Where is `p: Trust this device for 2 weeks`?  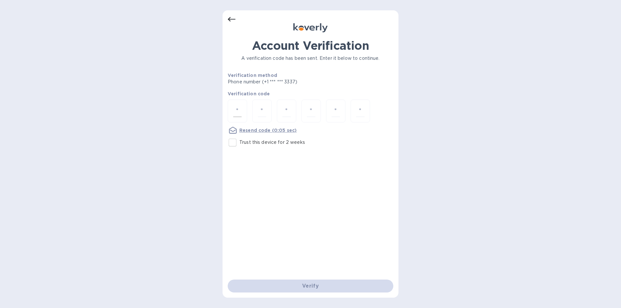 p: Trust this device for 2 weeks is located at coordinates (272, 142).